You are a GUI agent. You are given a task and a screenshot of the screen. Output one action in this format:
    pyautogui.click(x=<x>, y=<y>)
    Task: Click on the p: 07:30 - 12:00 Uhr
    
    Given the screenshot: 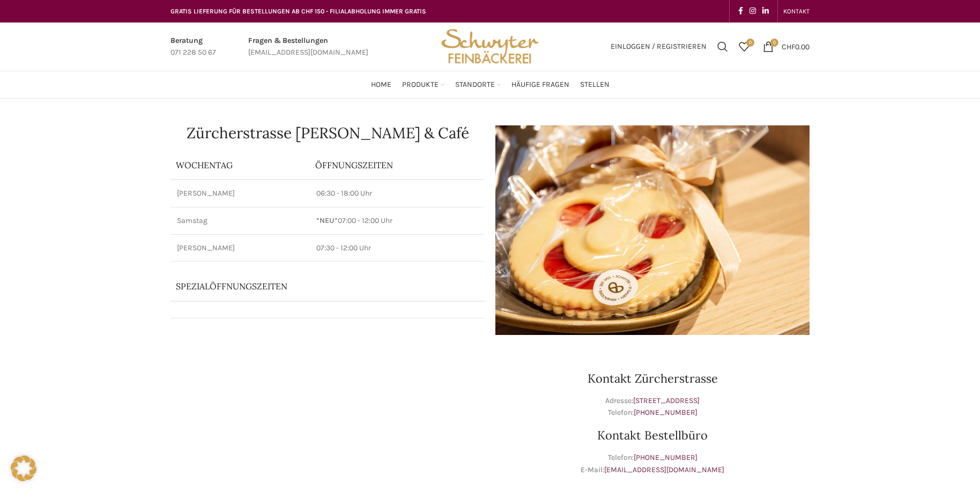 What is the action you would take?
    pyautogui.click(x=397, y=248)
    